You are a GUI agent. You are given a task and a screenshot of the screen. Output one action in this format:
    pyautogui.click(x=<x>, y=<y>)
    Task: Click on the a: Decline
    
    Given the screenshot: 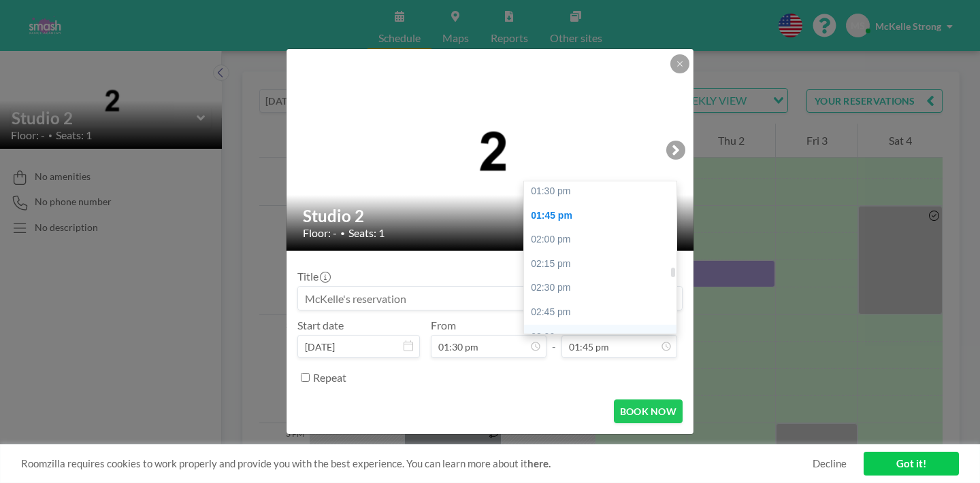 What is the action you would take?
    pyautogui.click(x=830, y=464)
    